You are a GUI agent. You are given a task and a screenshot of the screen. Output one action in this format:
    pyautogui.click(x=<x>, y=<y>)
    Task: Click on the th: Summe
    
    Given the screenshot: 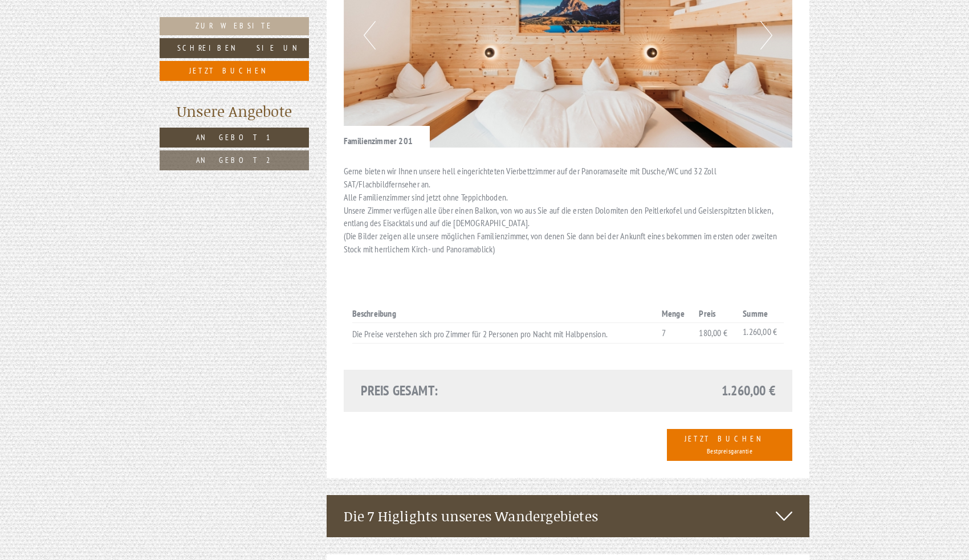 What is the action you would take?
    pyautogui.click(x=761, y=313)
    